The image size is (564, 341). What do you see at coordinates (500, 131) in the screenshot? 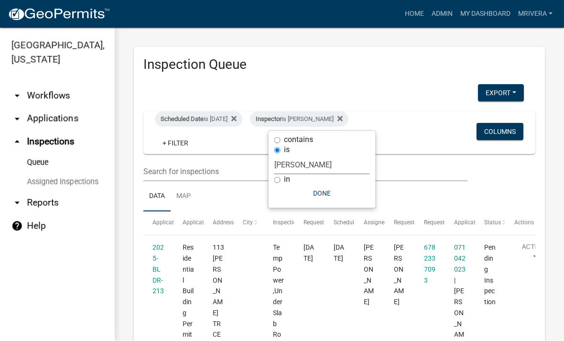
I see `button: Columns` at bounding box center [500, 131].